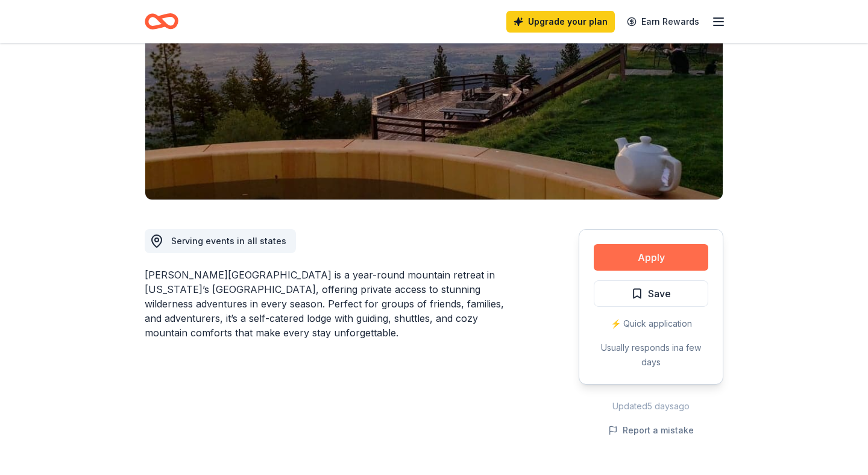 The image size is (868, 475). I want to click on div: Updated 5 days ago, so click(651, 407).